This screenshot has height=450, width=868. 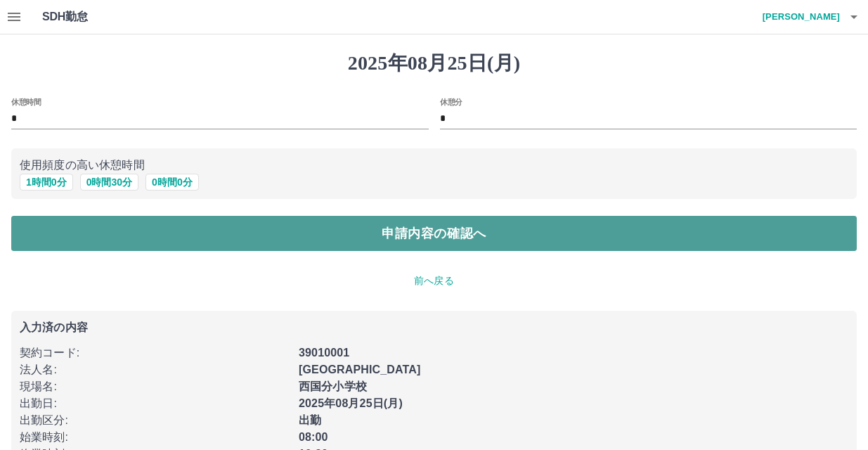 What do you see at coordinates (313, 437) in the screenshot?
I see `b: 08:00` at bounding box center [313, 437].